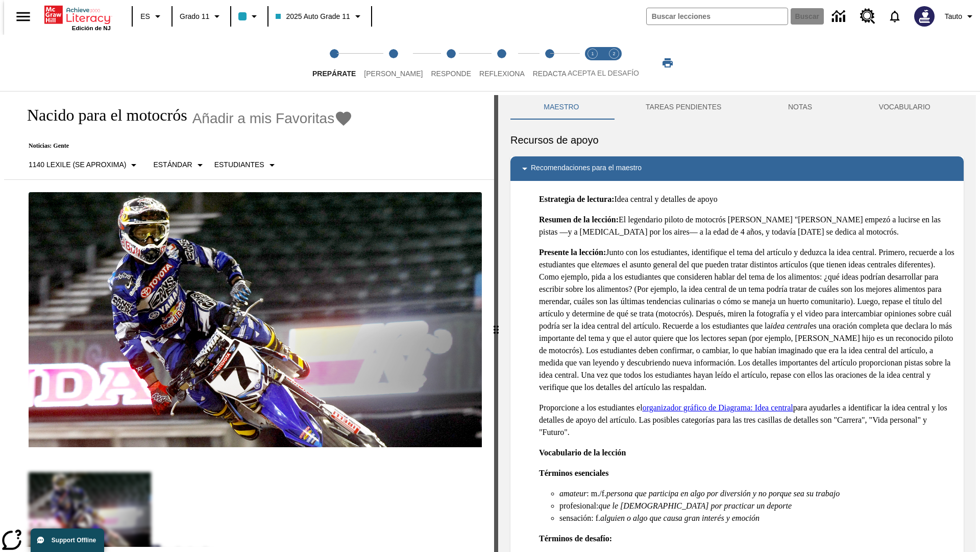 Image resolution: width=980 pixels, height=552 pixels. I want to click on p: Estándar, so click(173, 165).